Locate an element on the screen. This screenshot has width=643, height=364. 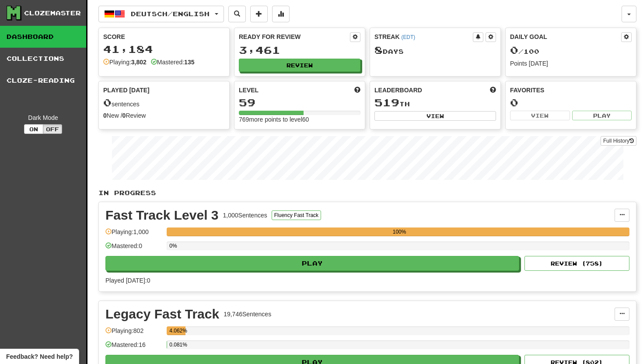
button: Add sentence to collection is located at coordinates (259, 14).